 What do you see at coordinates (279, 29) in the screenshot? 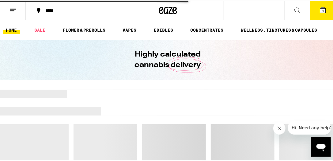
I see `a: WELLNESS, TINCTURES & CAPSULES` at bounding box center [279, 29].